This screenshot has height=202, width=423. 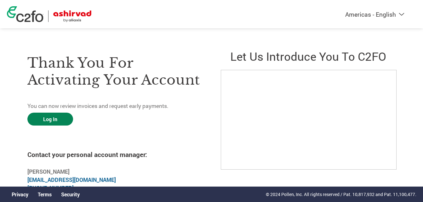 What do you see at coordinates (115, 106) in the screenshot?
I see `p: You can now review invoices and request early payments.` at bounding box center [115, 106].